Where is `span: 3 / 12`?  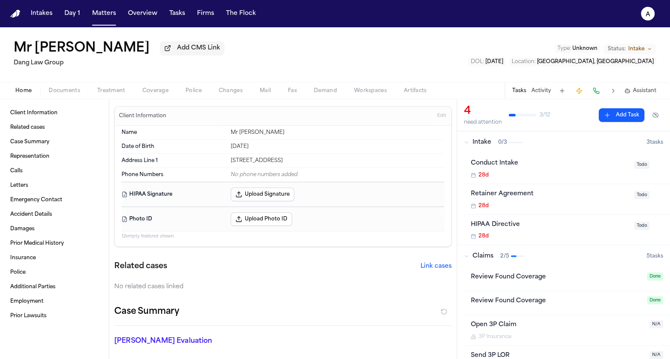
span: 3 / 12 is located at coordinates (544, 115).